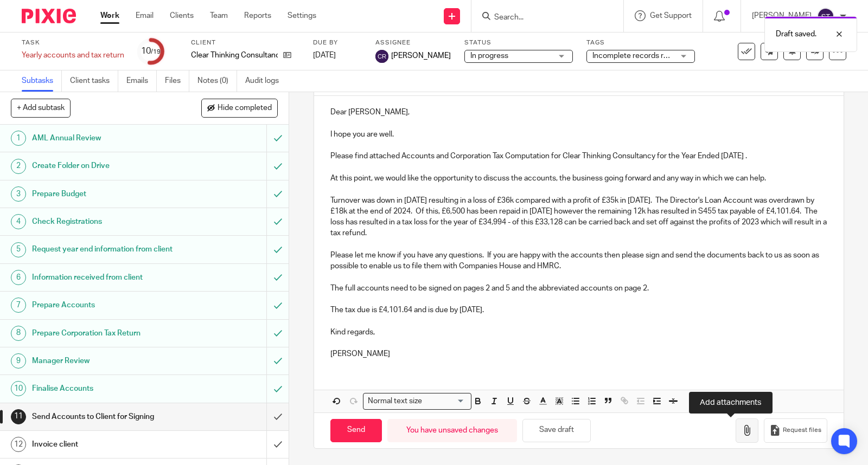  I want to click on label: Task, so click(73, 42).